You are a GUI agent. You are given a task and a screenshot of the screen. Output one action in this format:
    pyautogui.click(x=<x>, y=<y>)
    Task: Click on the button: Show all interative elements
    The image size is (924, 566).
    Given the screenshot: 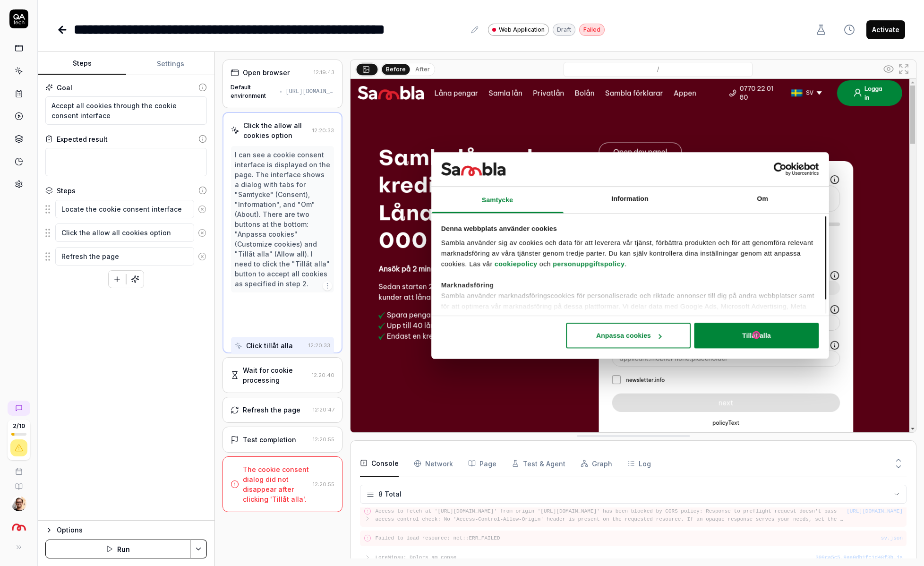 What is the action you would take?
    pyautogui.click(x=889, y=69)
    